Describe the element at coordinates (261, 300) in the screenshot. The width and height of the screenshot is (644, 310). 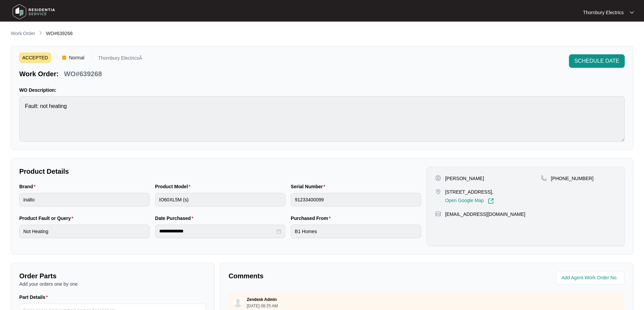
I see `p: Zendesk Admin` at that location.